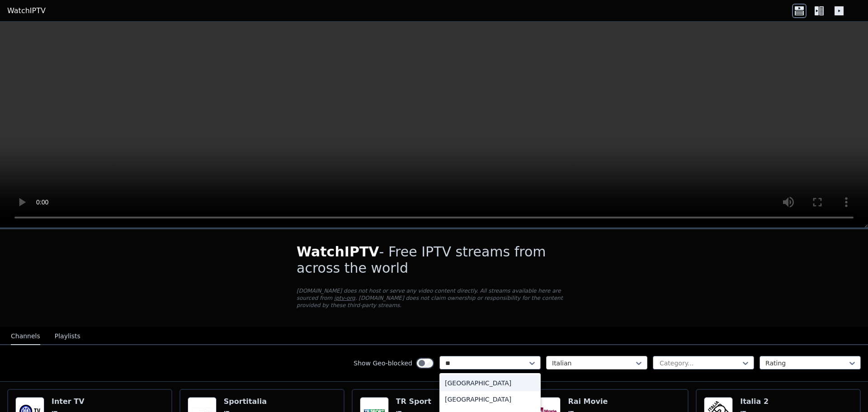 This screenshot has width=868, height=412. What do you see at coordinates (71, 402) in the screenshot?
I see `h6: Inter TV` at bounding box center [71, 402].